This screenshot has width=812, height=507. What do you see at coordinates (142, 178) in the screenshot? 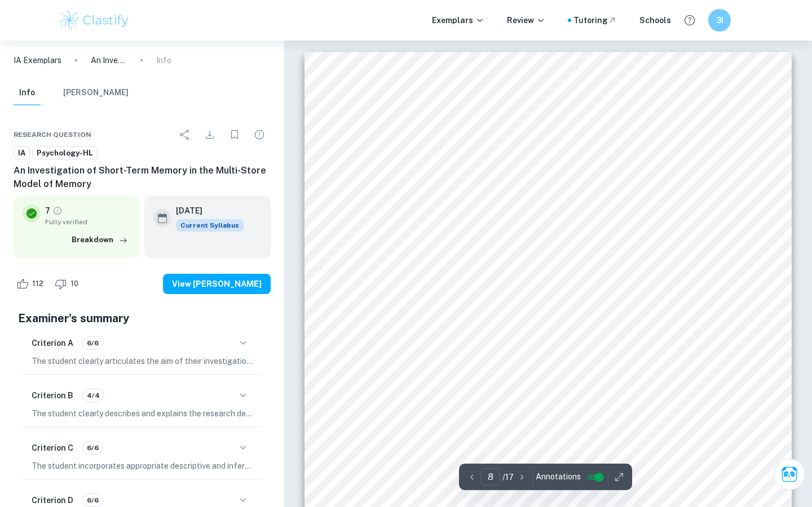
I see `h6: An Investigation of Short-Term Memory in the Multi-Store Model of Memory` at bounding box center [142, 178].